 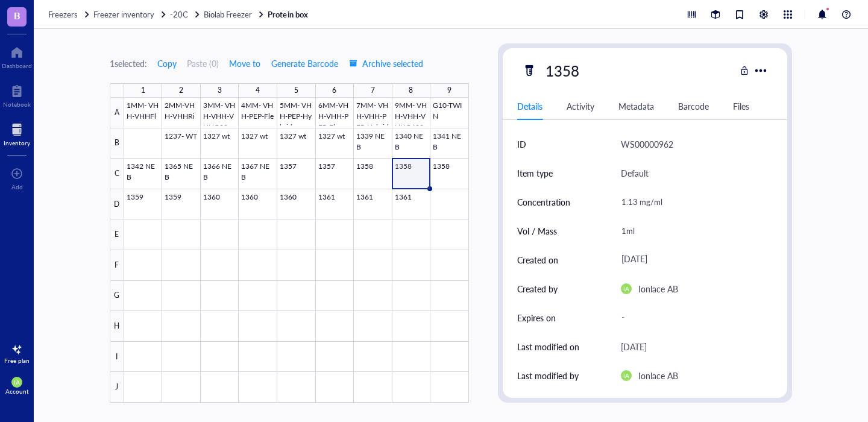 What do you see at coordinates (692, 231) in the screenshot?
I see `div: 1ml` at bounding box center [692, 231].